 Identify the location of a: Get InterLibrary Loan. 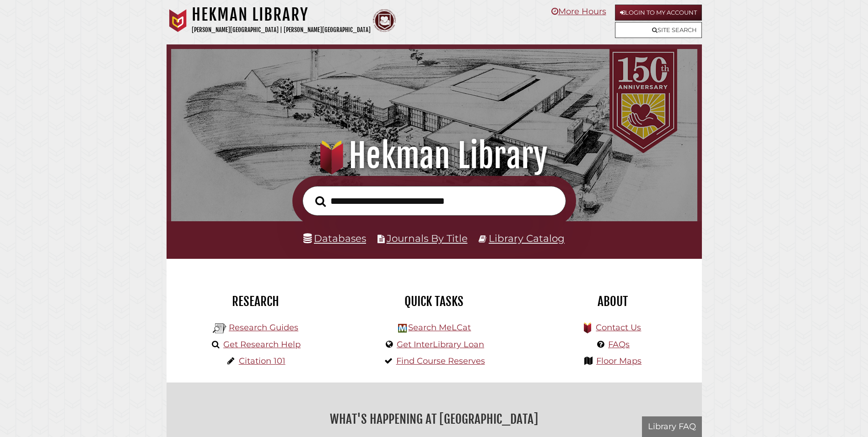
(440, 344).